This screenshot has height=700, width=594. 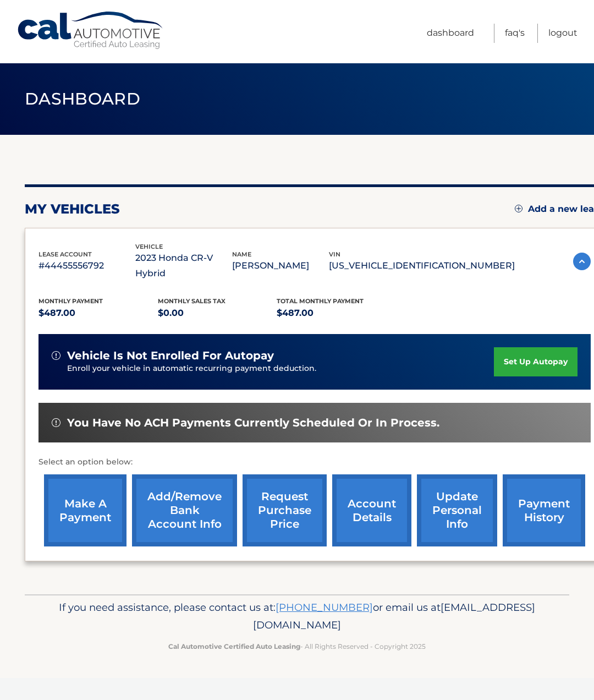 I want to click on a: Add/Remove bank account info, so click(x=184, y=510).